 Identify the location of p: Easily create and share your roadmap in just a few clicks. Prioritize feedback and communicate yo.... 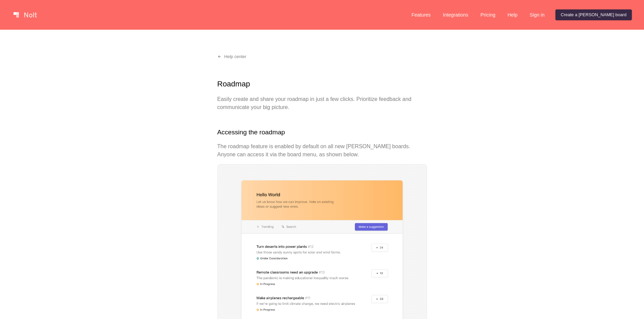
(322, 103).